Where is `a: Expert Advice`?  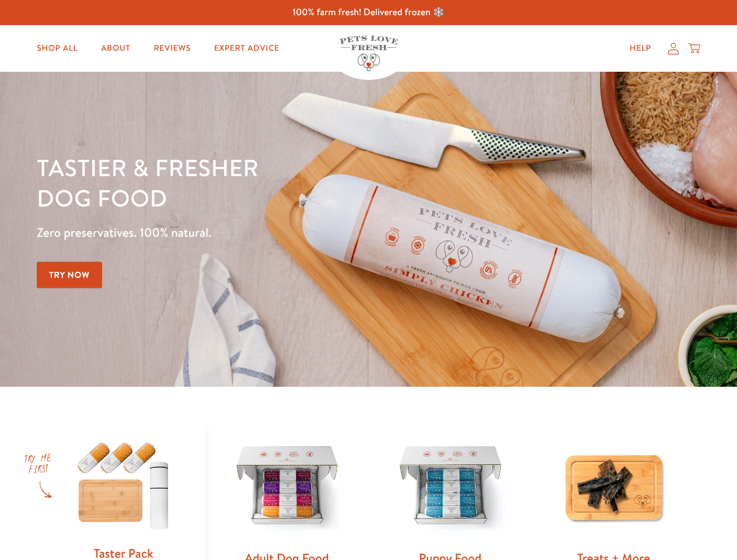
a: Expert Advice is located at coordinates (247, 48).